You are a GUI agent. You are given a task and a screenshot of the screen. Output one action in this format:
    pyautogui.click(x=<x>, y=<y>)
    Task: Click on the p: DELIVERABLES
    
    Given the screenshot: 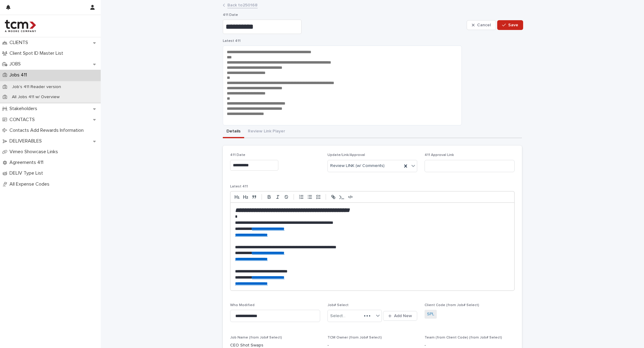 What is the action you would take?
    pyautogui.click(x=27, y=141)
    